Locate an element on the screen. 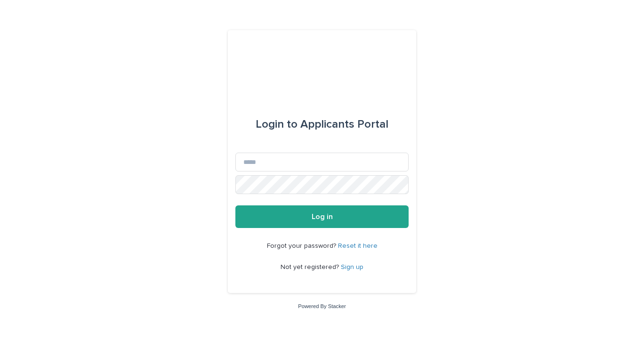 This screenshot has width=644, height=350. span: Forgot your password? is located at coordinates (302, 246).